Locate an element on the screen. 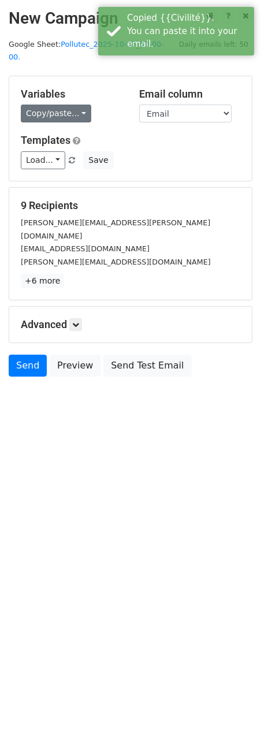 This screenshot has width=261, height=748. a: +6 more is located at coordinates (42, 281).